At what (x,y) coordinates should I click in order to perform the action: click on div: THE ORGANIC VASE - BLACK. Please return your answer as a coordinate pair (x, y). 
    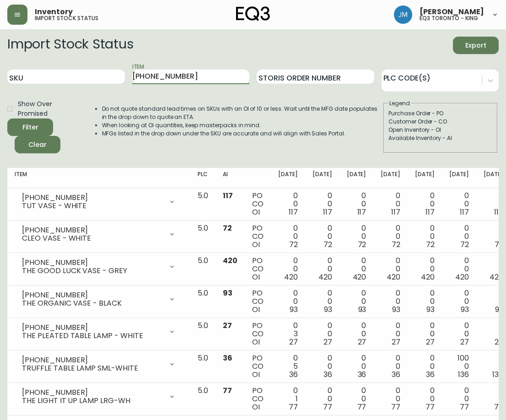
    Looking at the image, I should click on (93, 304).